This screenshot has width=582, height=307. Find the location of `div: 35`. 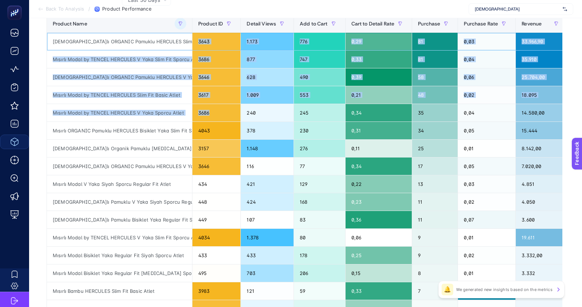

div: 35 is located at coordinates (435, 113).